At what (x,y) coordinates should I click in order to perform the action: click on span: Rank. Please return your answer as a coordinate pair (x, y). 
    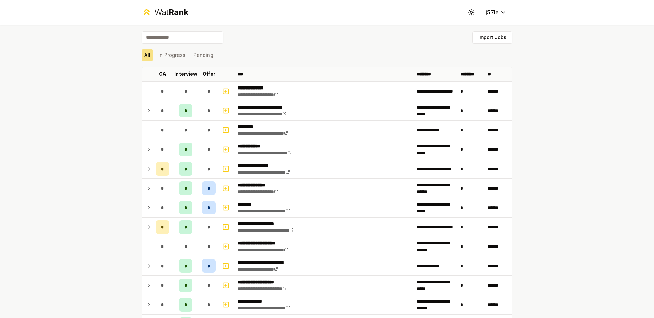
    Looking at the image, I should click on (178, 12).